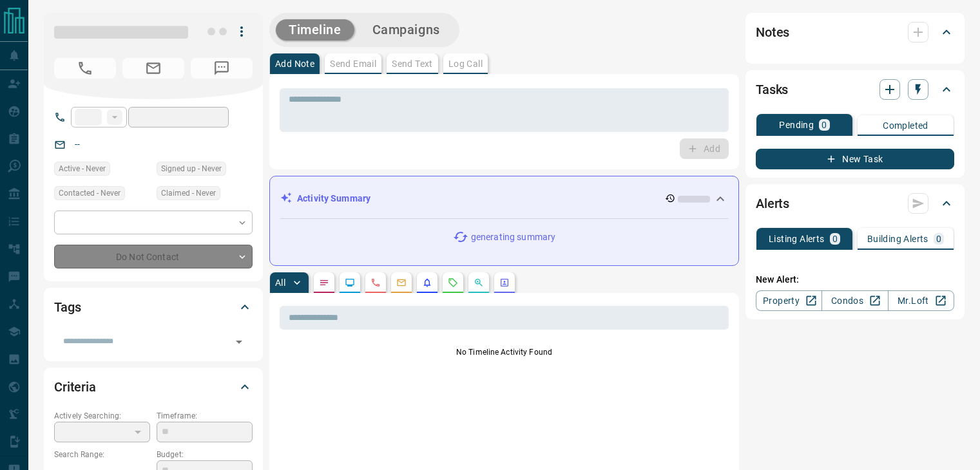  I want to click on span: Signed up - Never, so click(191, 169).